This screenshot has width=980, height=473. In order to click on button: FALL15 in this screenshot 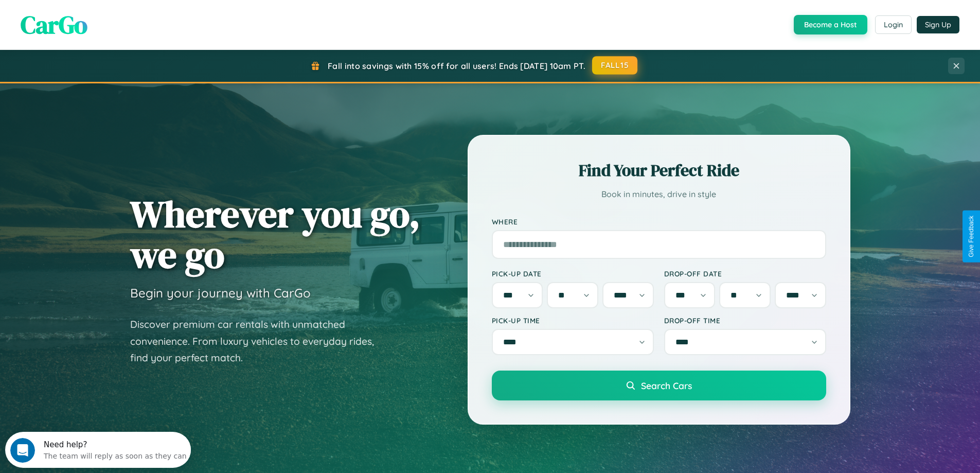, I will do `click(615, 65)`.